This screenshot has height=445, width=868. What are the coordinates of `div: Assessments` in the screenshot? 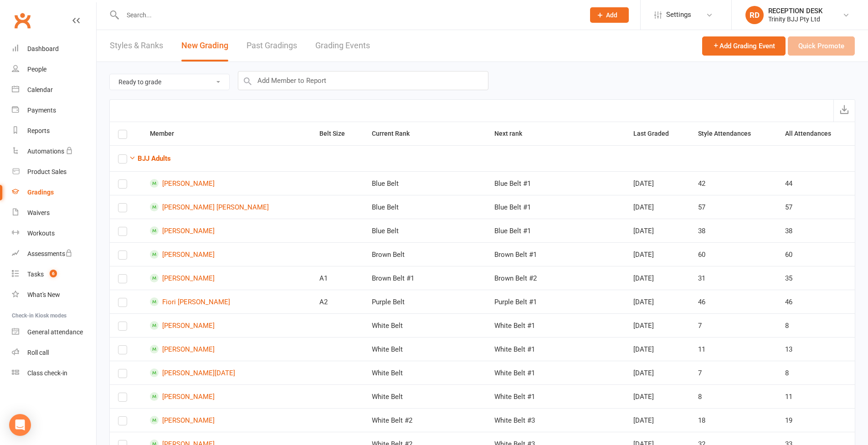 It's located at (50, 254).